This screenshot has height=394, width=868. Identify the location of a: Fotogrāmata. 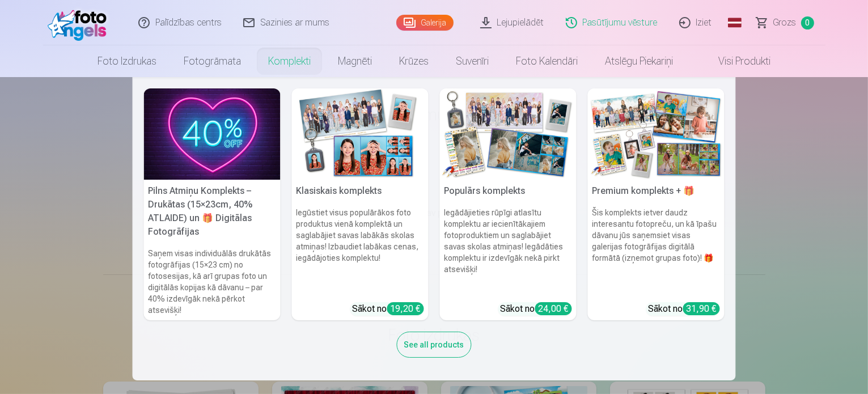
(212, 61).